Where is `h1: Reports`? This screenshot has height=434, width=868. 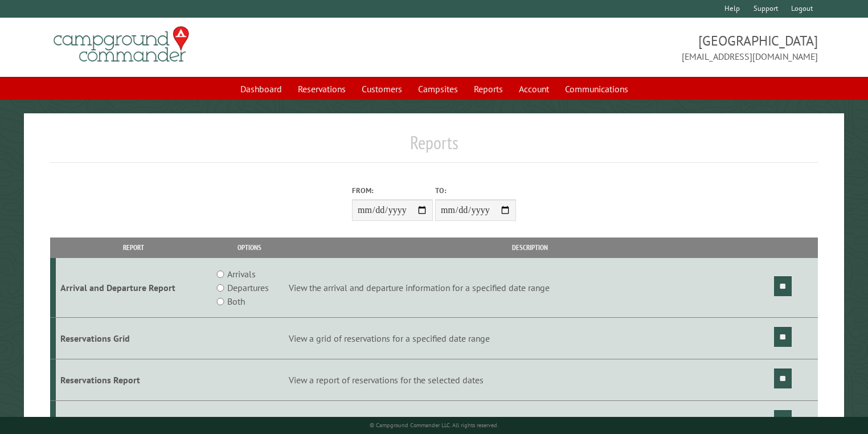 h1: Reports is located at coordinates (434, 147).